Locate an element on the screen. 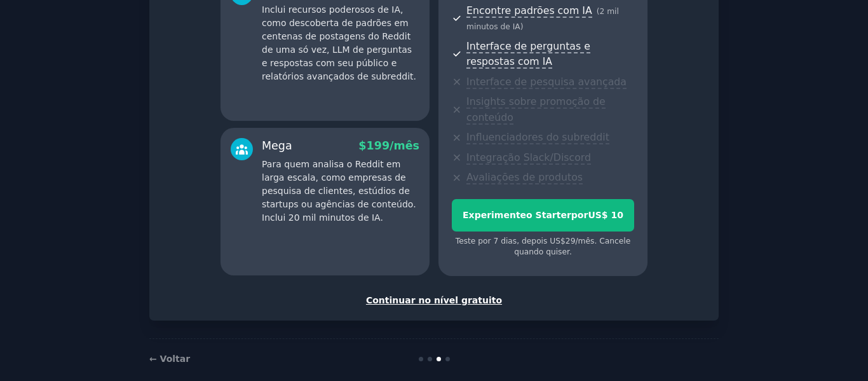  font: Para quem analisa o Reddit em larga escala, como empresas de pesquisa de clientes, estúdios de st... is located at coordinates (339, 190).